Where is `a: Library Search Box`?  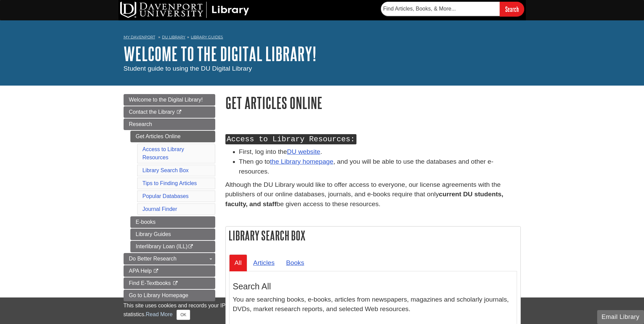
a: Library Search Box is located at coordinates (166, 170).